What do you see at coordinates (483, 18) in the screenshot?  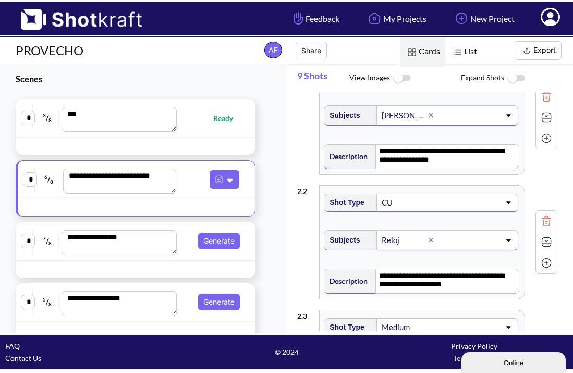 I see `a: New Project` at bounding box center [483, 18].